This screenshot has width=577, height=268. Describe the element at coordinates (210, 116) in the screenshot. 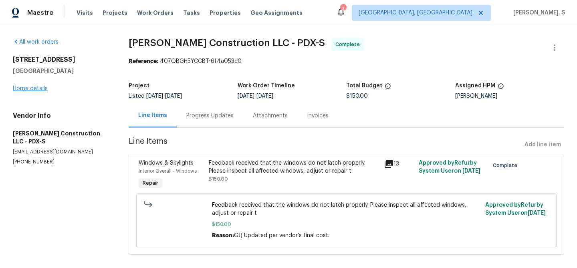

I see `div: Progress Updates` at that location.